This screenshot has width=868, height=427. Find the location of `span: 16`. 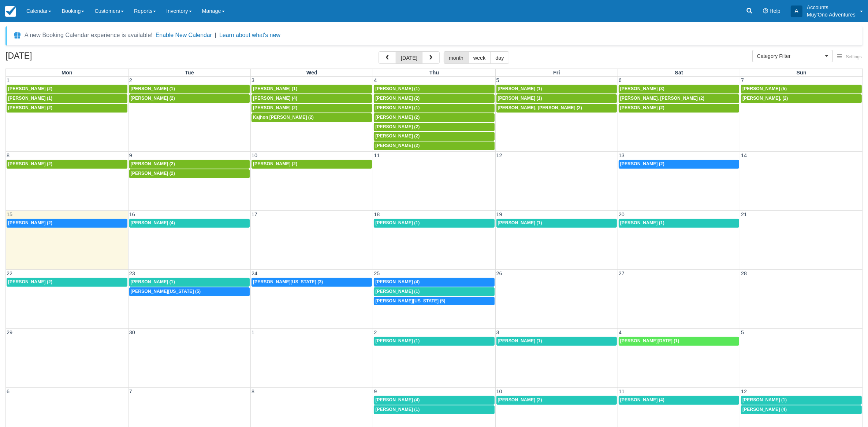

span: 16 is located at coordinates (132, 214).